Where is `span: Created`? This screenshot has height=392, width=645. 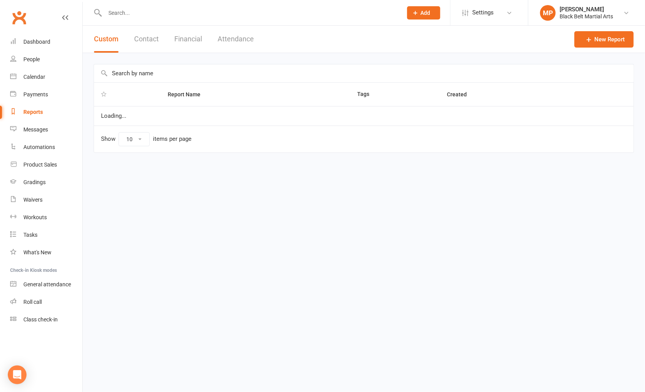 span: Created is located at coordinates (461, 94).